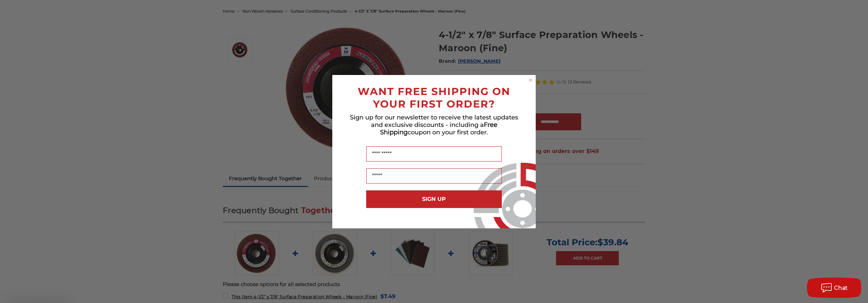  Describe the element at coordinates (434, 199) in the screenshot. I see `button: SIGN UP` at that location.